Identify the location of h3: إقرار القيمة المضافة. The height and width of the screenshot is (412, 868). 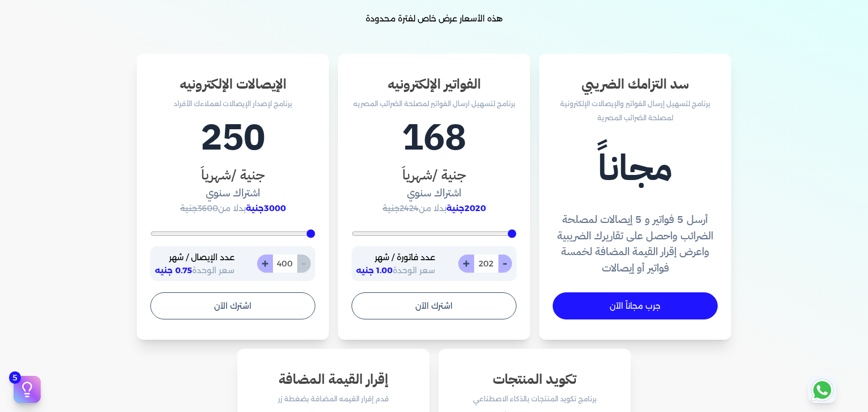
(334, 379).